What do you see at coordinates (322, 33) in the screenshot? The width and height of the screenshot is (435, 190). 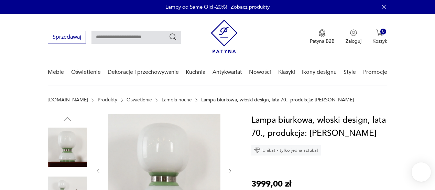 I see `img: Ikona medalu` at bounding box center [322, 33].